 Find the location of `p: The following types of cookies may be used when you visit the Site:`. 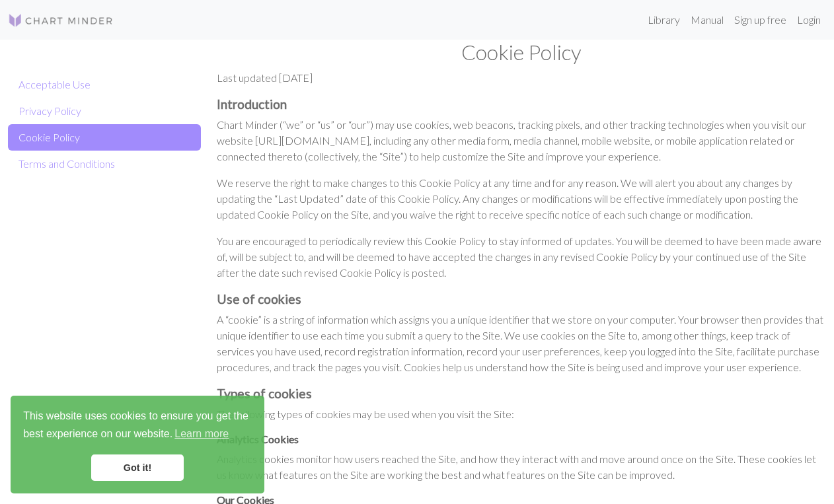

p: The following types of cookies may be used when you visit the Site: is located at coordinates (521, 414).